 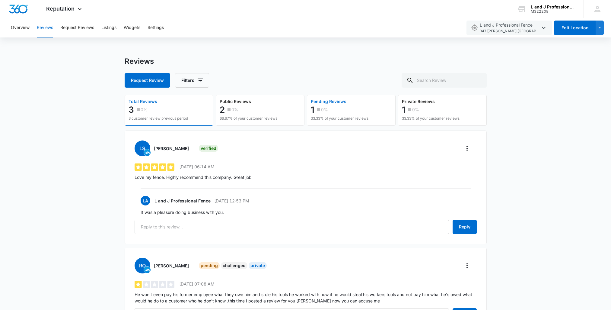 I want to click on span: La, so click(x=146, y=200).